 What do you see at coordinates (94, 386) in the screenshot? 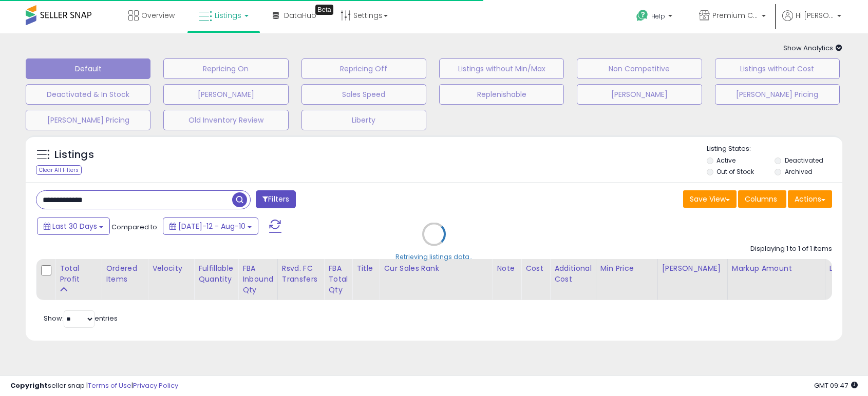
I see `div: seller snap | |` at bounding box center [94, 386].